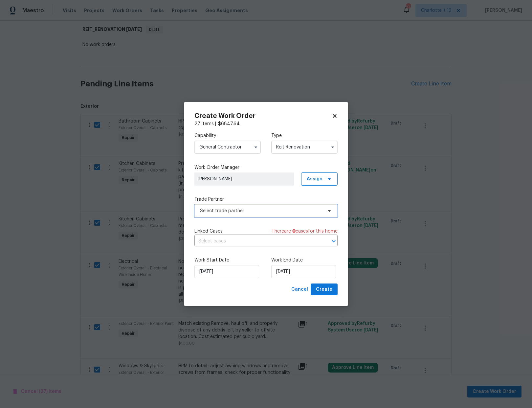 The width and height of the screenshot is (532, 408). Describe the element at coordinates (266, 124) in the screenshot. I see `div: 27 items |` at that location.